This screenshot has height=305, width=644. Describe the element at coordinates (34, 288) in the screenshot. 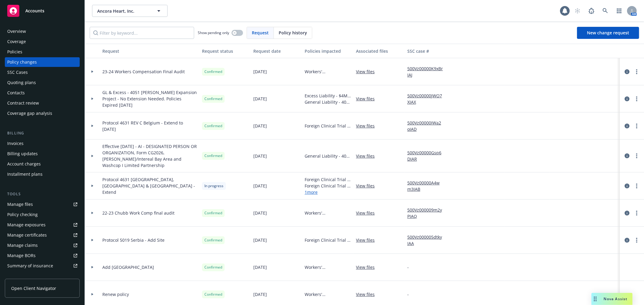

I see `span: Open Client Navigator` at that location.